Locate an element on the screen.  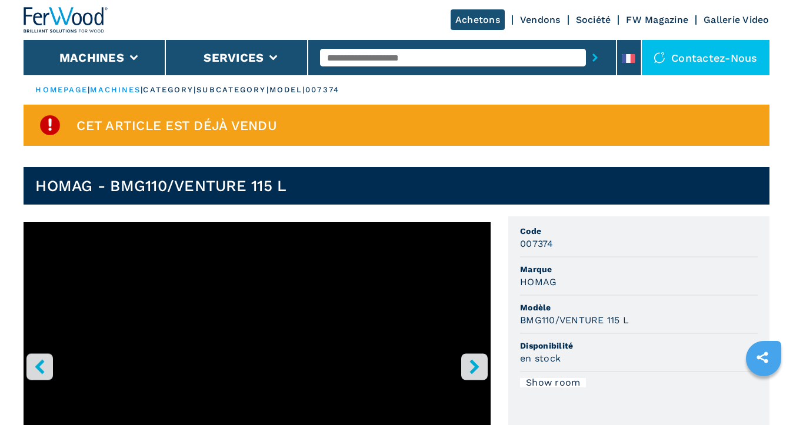
h3: HOMAG is located at coordinates (538, 282).